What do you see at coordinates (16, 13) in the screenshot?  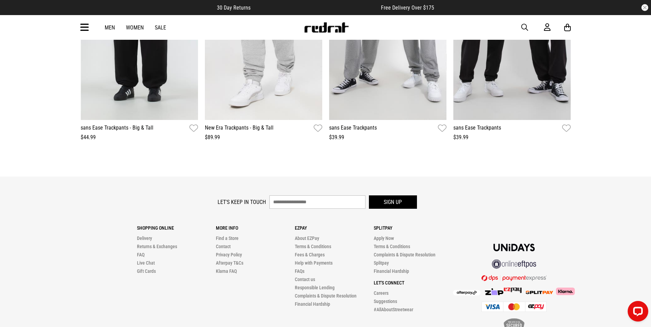 I see `button: Open LiveChat chat widget` at bounding box center [16, 13].